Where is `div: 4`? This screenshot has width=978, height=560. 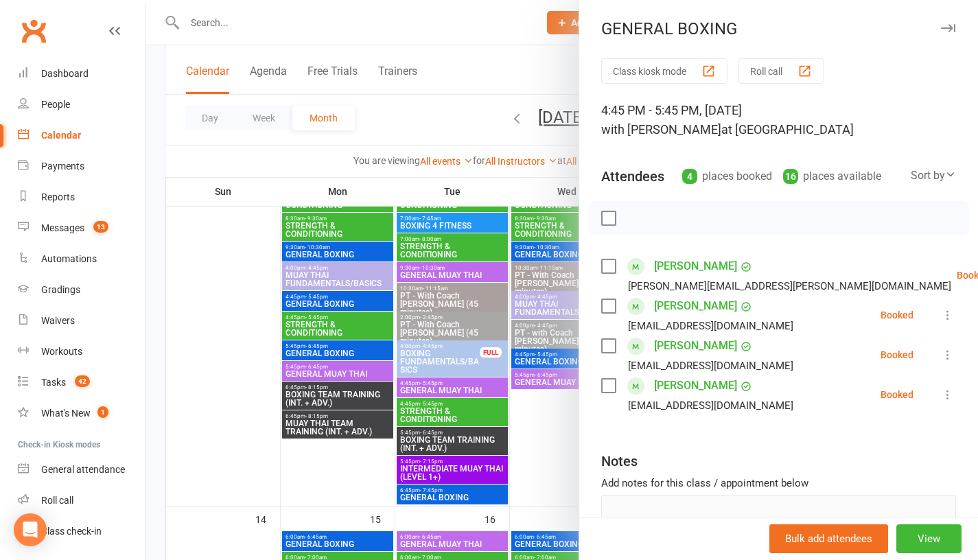
div: 4 is located at coordinates (690, 176).